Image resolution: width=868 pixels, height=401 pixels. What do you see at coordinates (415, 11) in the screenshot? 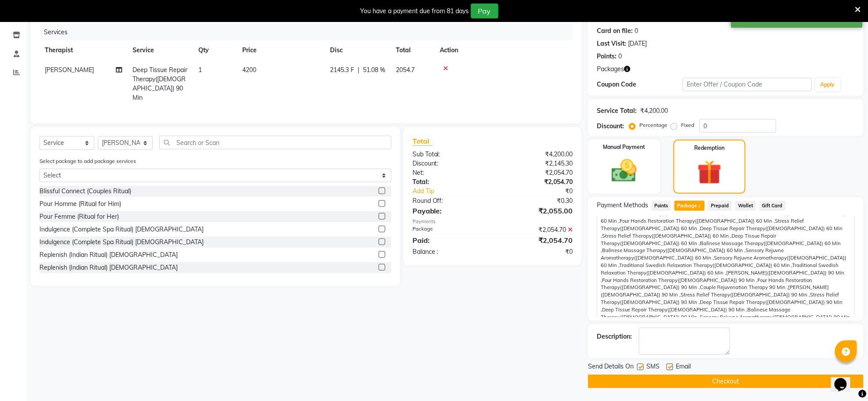
I see `div: You have a payment due from 81 days` at bounding box center [415, 11].